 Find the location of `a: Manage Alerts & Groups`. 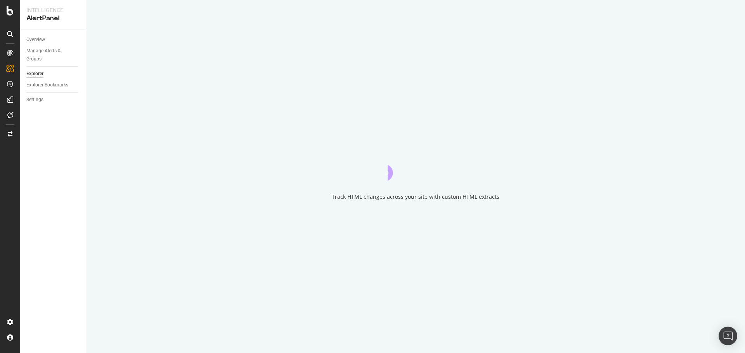

a: Manage Alerts & Groups is located at coordinates (53, 55).